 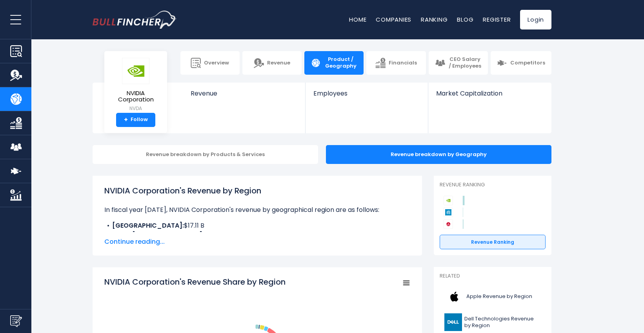 I want to click on a: Financials, so click(x=396, y=63).